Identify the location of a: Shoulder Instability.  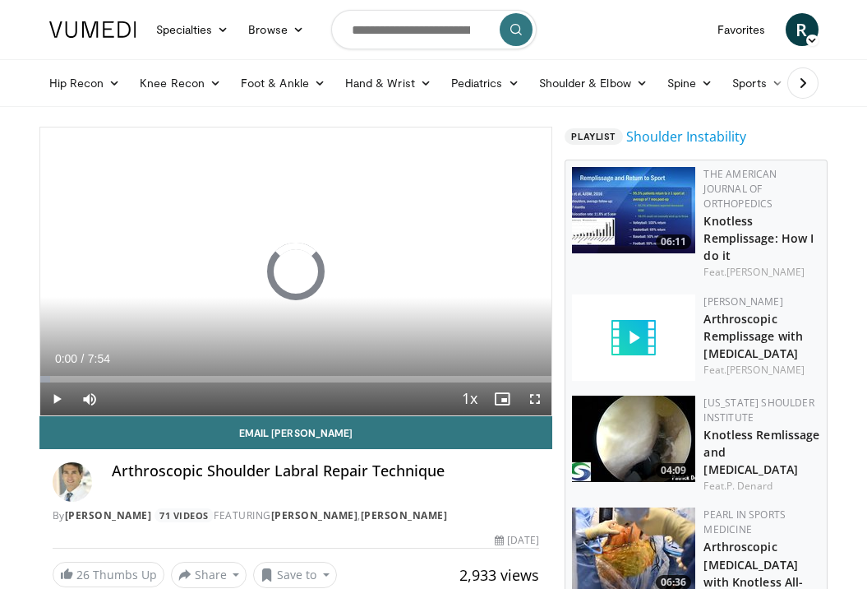
(687, 136).